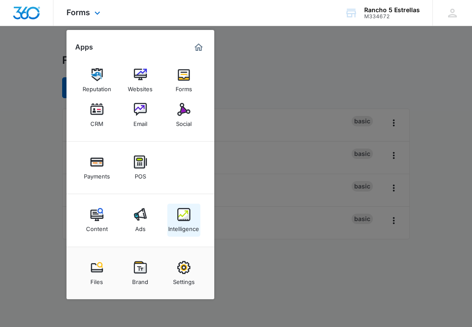 This screenshot has width=472, height=327. I want to click on a: Content, so click(97, 220).